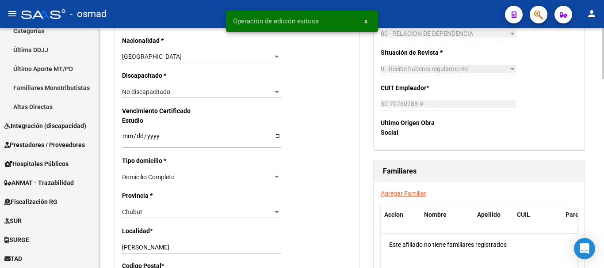 This screenshot has width=604, height=268. I want to click on datatable-header-cell: Accion, so click(401, 215).